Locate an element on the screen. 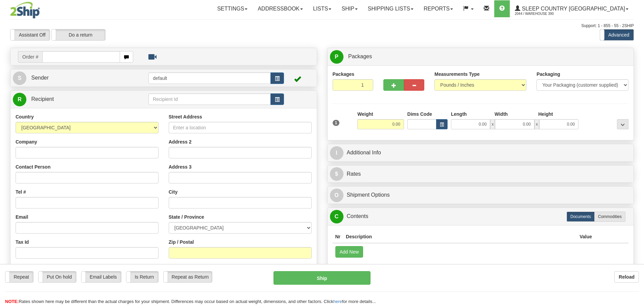 The image size is (644, 305). label: Packages is located at coordinates (343, 74).